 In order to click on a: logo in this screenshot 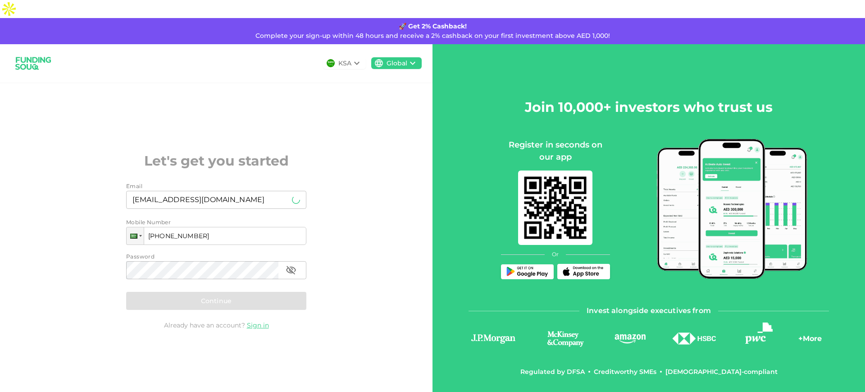, I will do `click(33, 63)`.